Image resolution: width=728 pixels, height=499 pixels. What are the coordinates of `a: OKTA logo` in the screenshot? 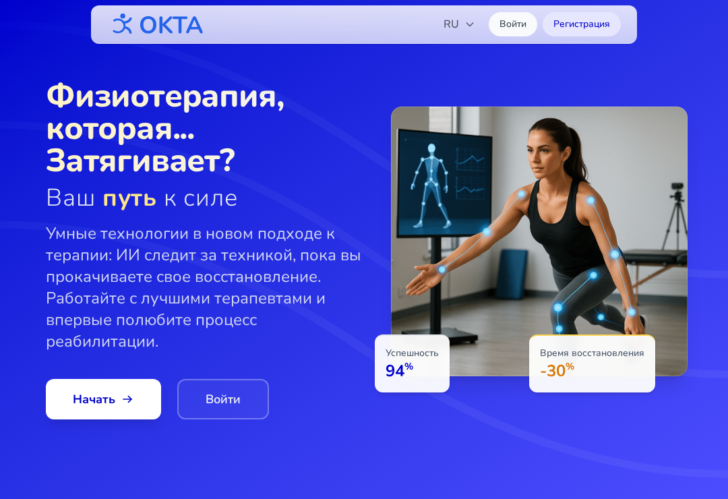 It's located at (156, 24).